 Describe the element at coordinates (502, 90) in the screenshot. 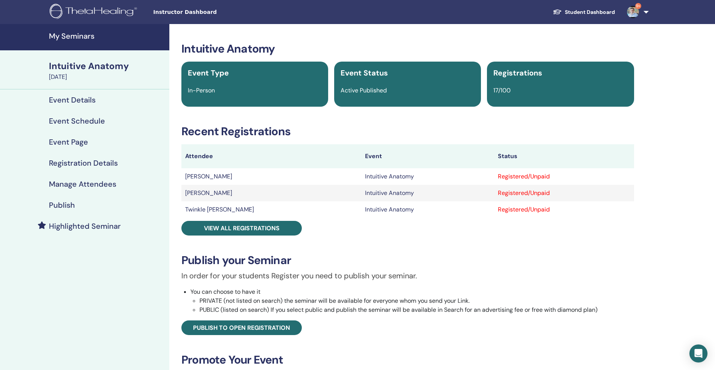

I see `span: 17/100` at that location.